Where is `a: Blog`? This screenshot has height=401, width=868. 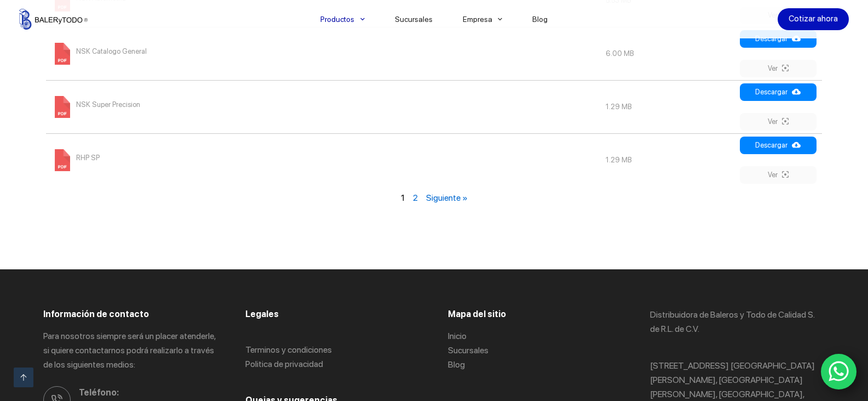
a: Blog is located at coordinates (456, 364).